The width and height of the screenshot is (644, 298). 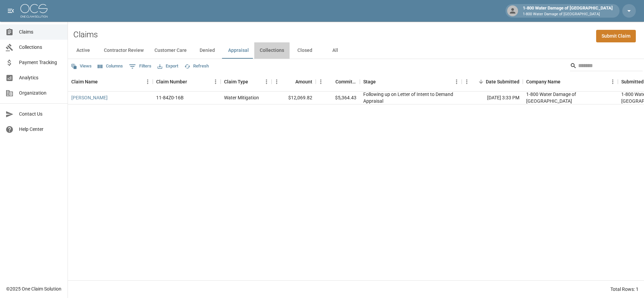 I want to click on button: Contractor Review, so click(x=124, y=50).